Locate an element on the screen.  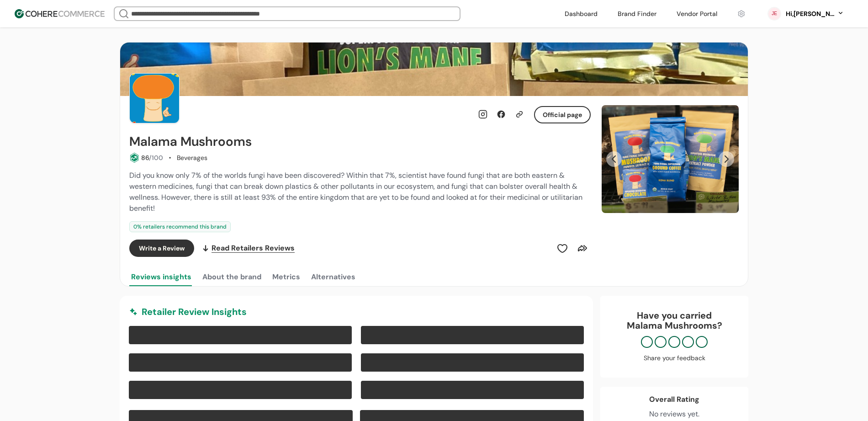
button: Alternatives is located at coordinates (333, 277).